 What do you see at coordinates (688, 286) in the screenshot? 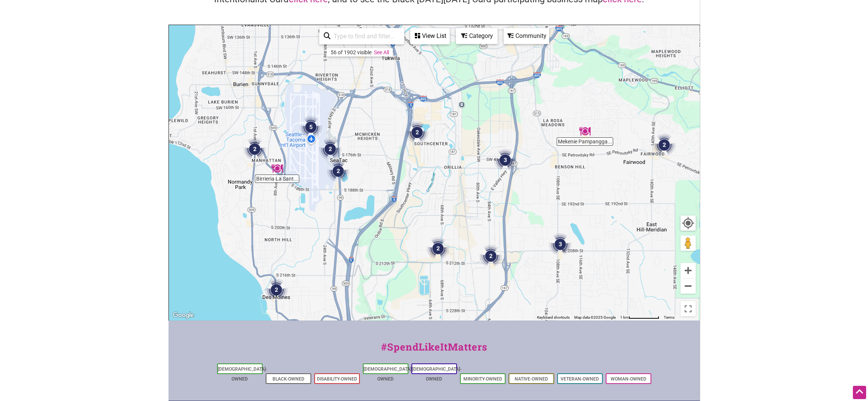
I see `button: Zoom out` at bounding box center [688, 286].